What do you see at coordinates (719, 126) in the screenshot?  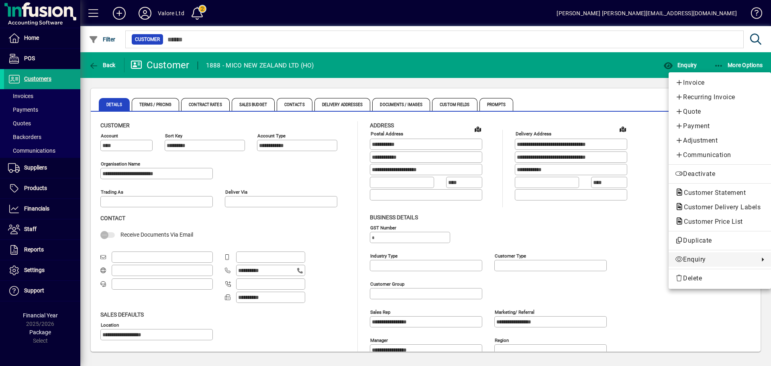 I see `span: Payment` at bounding box center [719, 126].